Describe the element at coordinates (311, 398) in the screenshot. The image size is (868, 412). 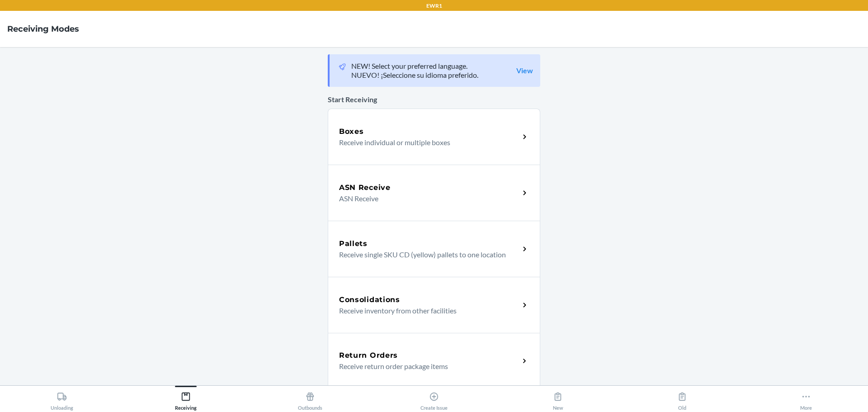
I see `button: Outbounds` at that location.